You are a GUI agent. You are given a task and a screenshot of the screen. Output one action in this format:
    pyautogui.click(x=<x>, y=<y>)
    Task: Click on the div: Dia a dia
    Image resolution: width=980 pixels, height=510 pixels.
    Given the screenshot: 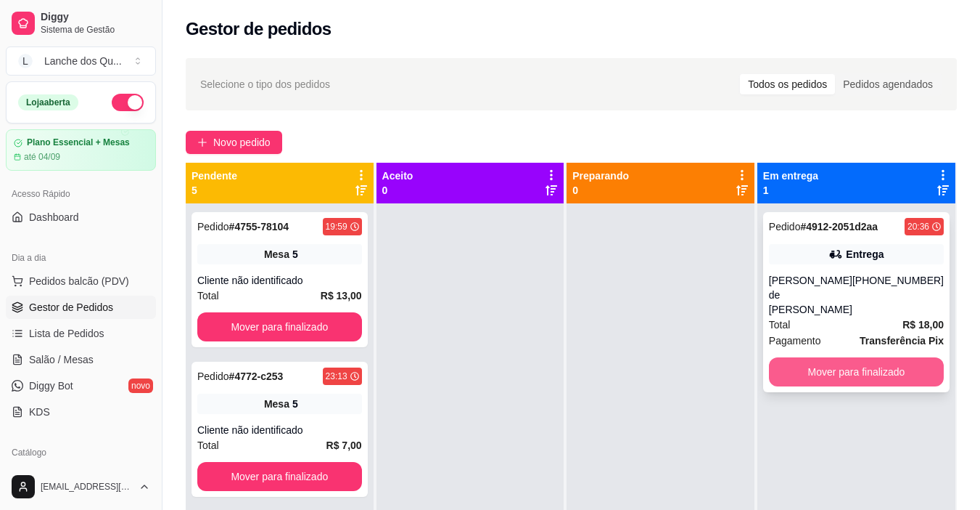 What is the action you would take?
    pyautogui.click(x=81, y=257)
    